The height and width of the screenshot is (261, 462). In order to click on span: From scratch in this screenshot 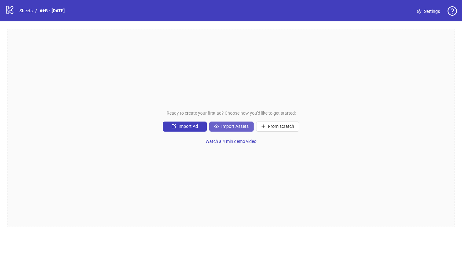, I will do `click(281, 126)`.